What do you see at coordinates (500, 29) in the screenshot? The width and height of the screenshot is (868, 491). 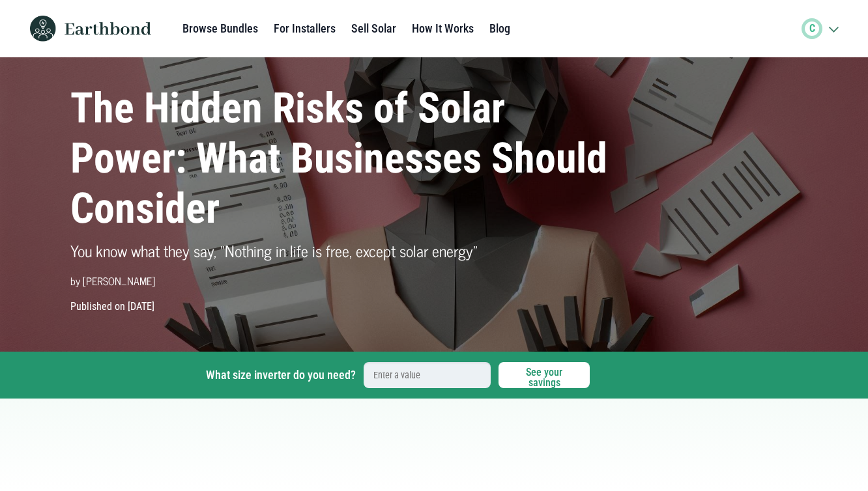 I see `a: Blog` at bounding box center [500, 29].